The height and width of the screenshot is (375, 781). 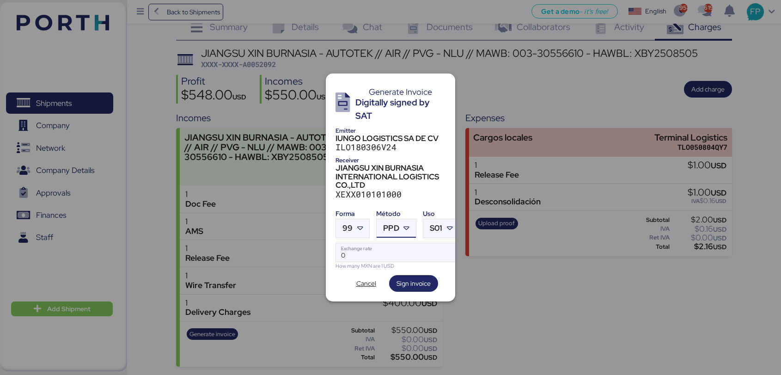 I want to click on span: Sign invoice, so click(x=414, y=283).